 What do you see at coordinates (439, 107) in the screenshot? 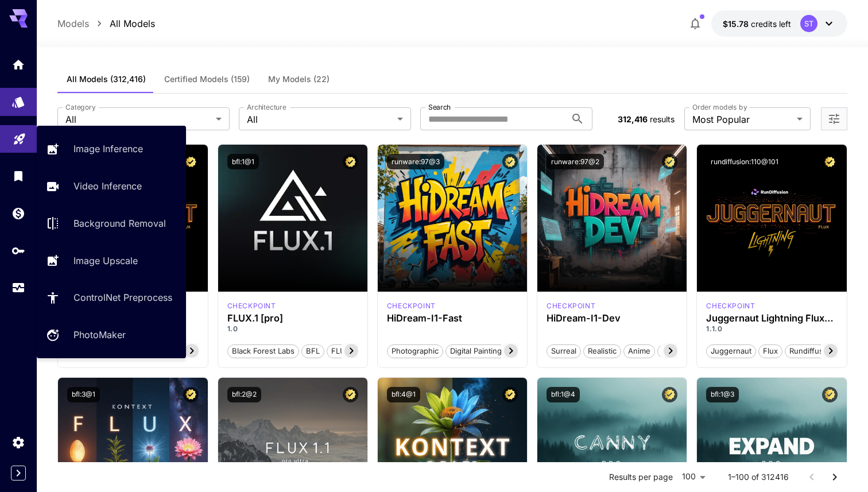
I see `label: Search` at bounding box center [439, 107].